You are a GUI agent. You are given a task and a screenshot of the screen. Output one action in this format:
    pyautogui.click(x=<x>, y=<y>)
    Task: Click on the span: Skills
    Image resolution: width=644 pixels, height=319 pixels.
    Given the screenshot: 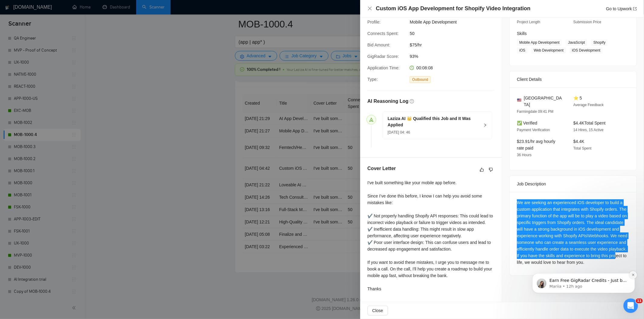 What is the action you would take?
    pyautogui.click(x=522, y=34)
    